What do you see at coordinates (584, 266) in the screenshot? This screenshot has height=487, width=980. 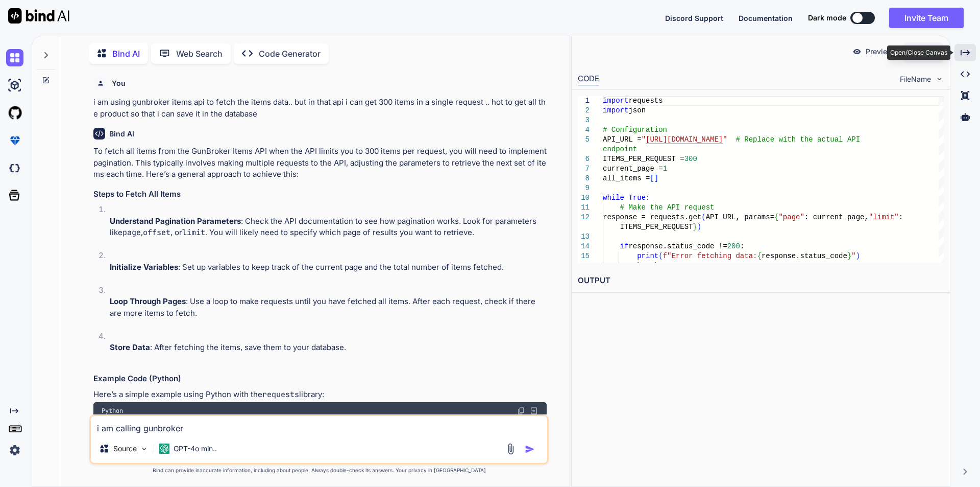 I see `div: 16` at bounding box center [584, 266].